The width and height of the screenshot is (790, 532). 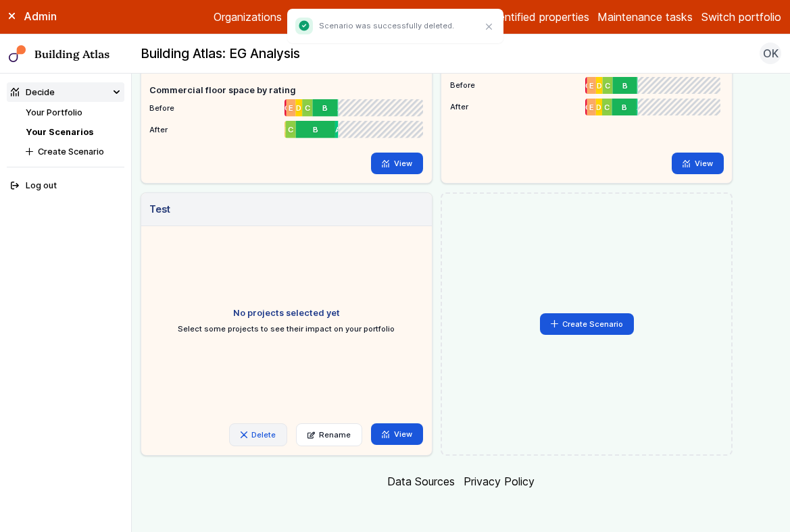 What do you see at coordinates (532, 17) in the screenshot?
I see `a: Unidentified properties` at bounding box center [532, 17].